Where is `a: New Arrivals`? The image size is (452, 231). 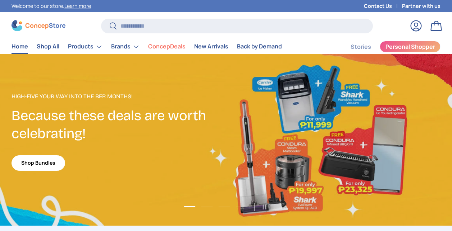
a: New Arrivals is located at coordinates (211, 46).